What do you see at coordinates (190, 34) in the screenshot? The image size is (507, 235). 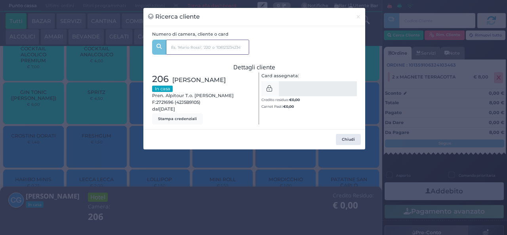 I see `label: Numero di camera, cliente o card` at bounding box center [190, 34].